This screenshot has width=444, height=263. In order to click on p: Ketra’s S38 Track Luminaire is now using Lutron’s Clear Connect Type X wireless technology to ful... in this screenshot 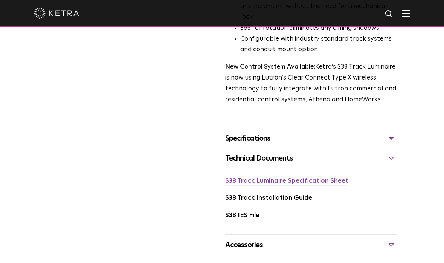, I will do `click(310, 84)`.